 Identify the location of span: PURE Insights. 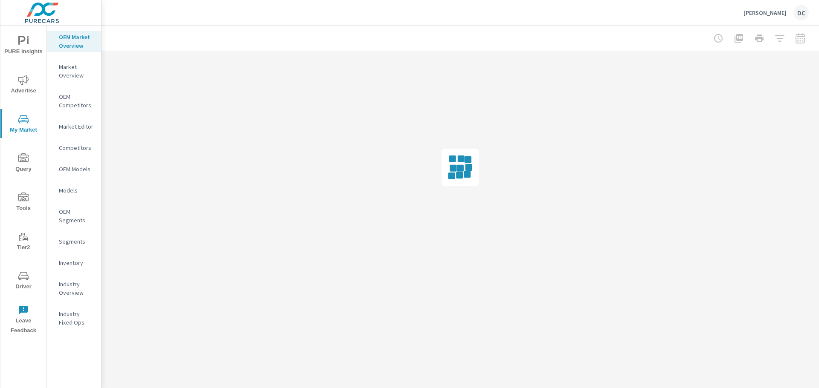
(23, 46).